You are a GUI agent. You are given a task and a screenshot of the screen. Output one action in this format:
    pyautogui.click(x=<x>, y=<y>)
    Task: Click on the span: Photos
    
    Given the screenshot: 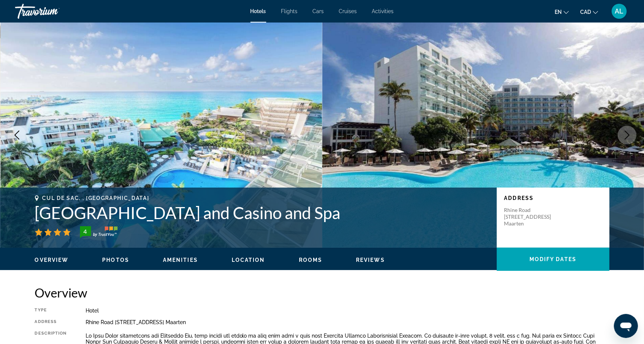 What is the action you would take?
    pyautogui.click(x=116, y=260)
    